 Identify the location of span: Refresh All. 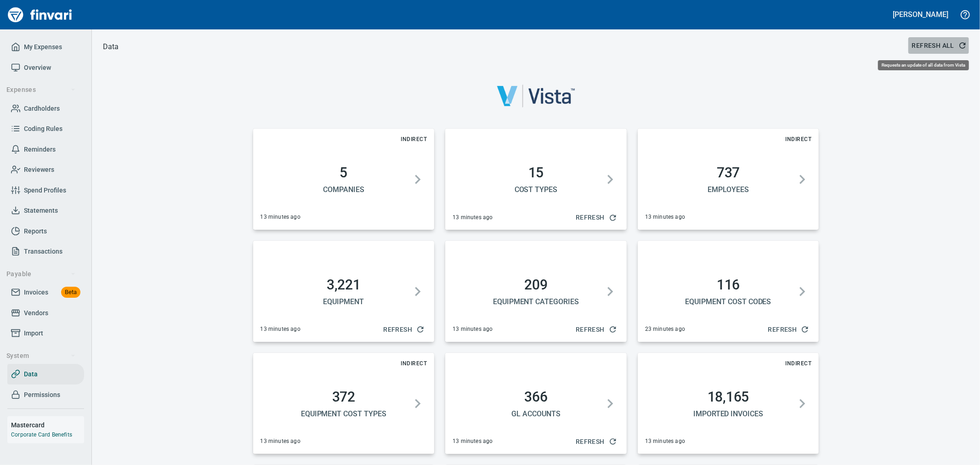
(939, 46).